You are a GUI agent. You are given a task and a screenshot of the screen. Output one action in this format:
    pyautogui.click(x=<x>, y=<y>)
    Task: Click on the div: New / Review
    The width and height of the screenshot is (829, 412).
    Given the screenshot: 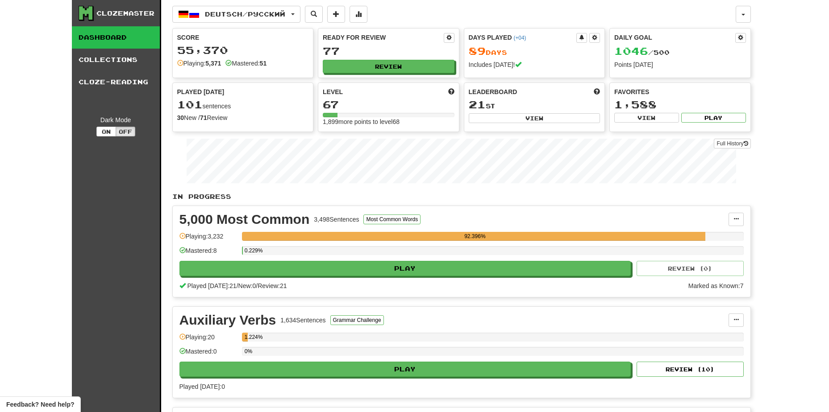 What is the action you would take?
    pyautogui.click(x=243, y=118)
    